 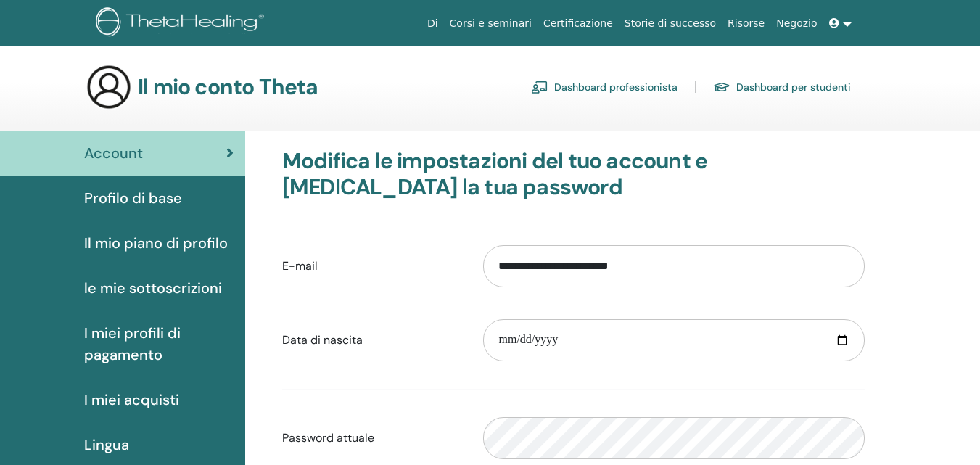 I want to click on label: Data di nascita, so click(x=372, y=341).